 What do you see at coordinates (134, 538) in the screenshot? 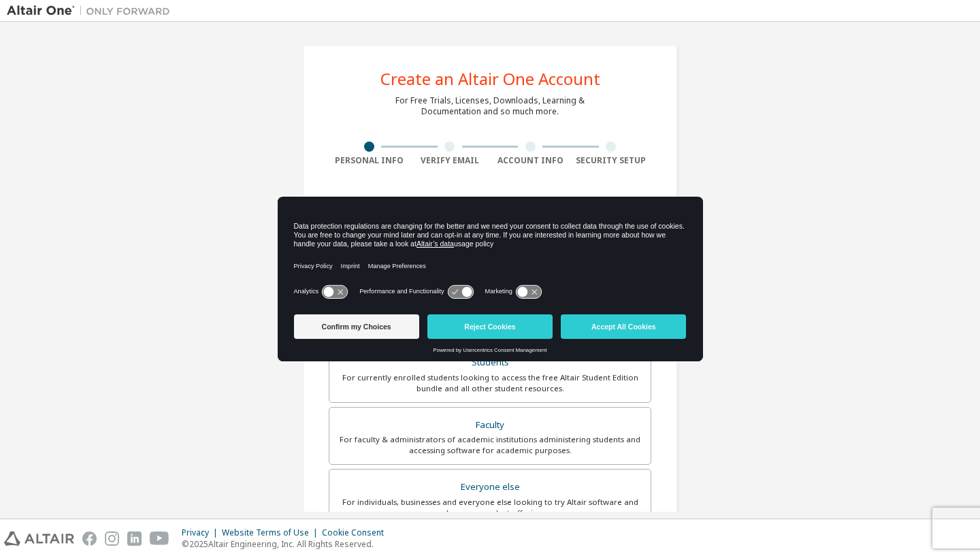
I see `img: linkedin.svg` at bounding box center [134, 538].